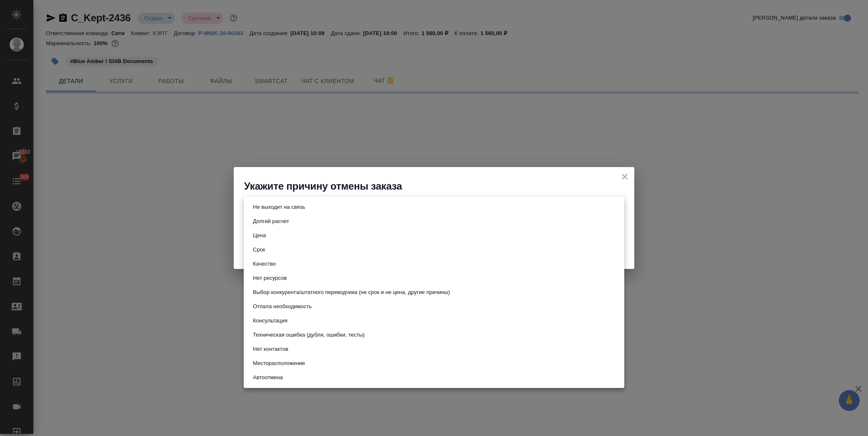 This screenshot has width=868, height=436. What do you see at coordinates (352, 292) in the screenshot?
I see `button: Выбор конкурента/штатного переводчика (не срок и не цена, другие причины)` at bounding box center [352, 292].